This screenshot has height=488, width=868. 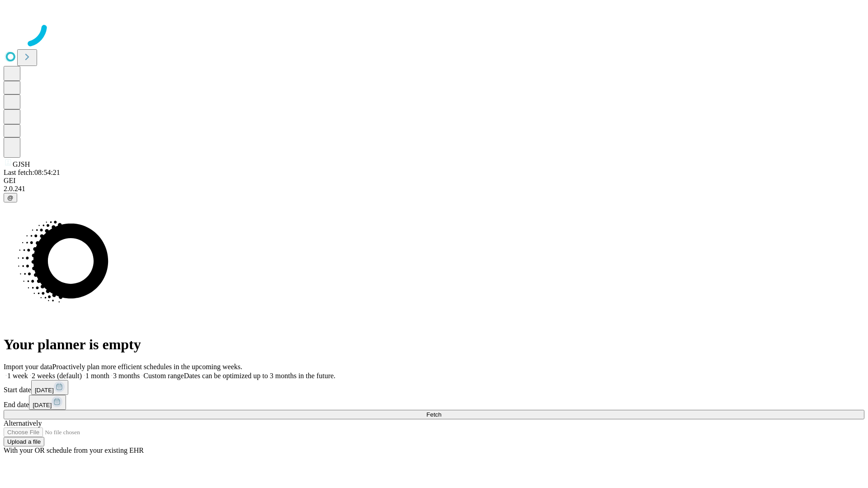 What do you see at coordinates (126, 376) in the screenshot?
I see `span: 3 months` at bounding box center [126, 376].